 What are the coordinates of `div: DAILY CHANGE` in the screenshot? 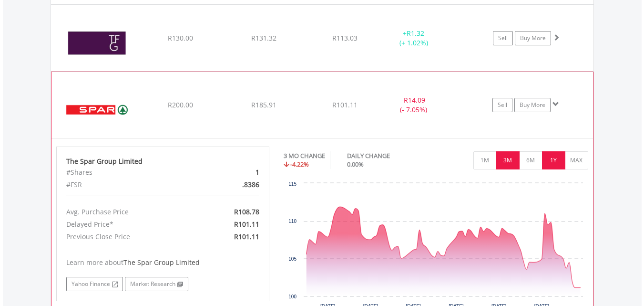 It's located at (385, 156).